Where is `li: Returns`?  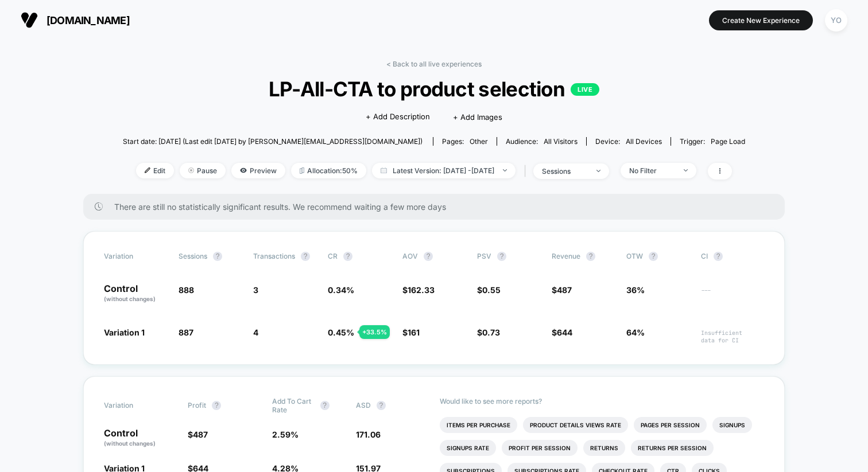
li: Returns is located at coordinates (604, 448).